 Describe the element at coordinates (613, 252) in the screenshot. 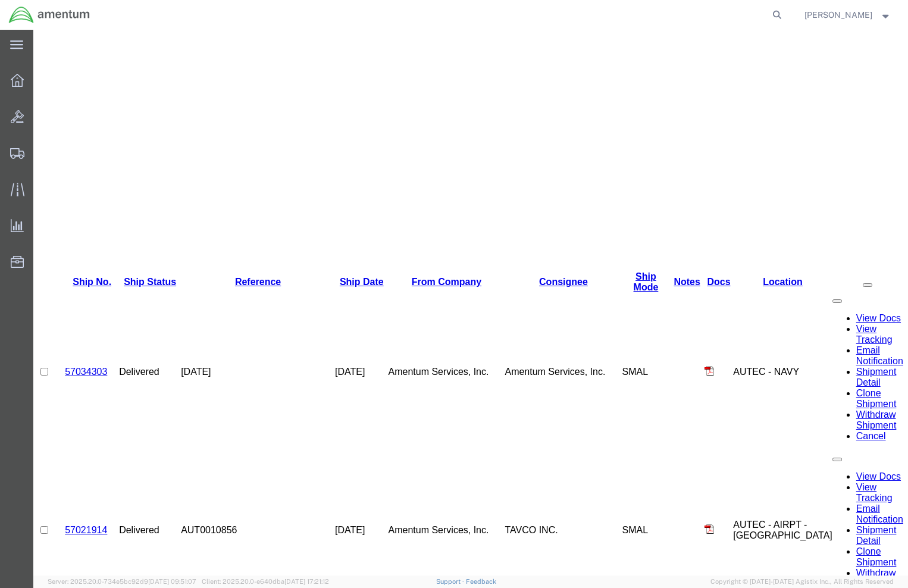

I see `a: Ship Mode` at that location.